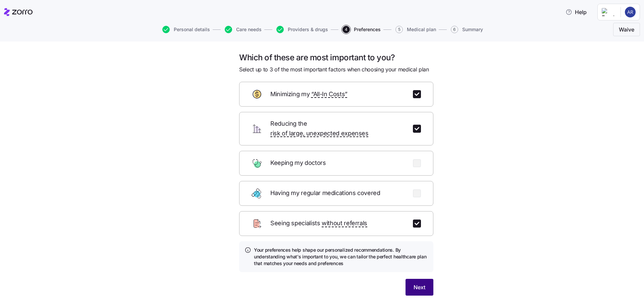 This screenshot has height=308, width=644. What do you see at coordinates (345, 223) in the screenshot?
I see `span: without referrals` at bounding box center [345, 223].